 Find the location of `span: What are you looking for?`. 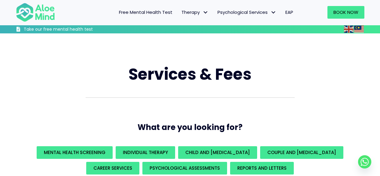

span: What are you looking for? is located at coordinates (190, 127).